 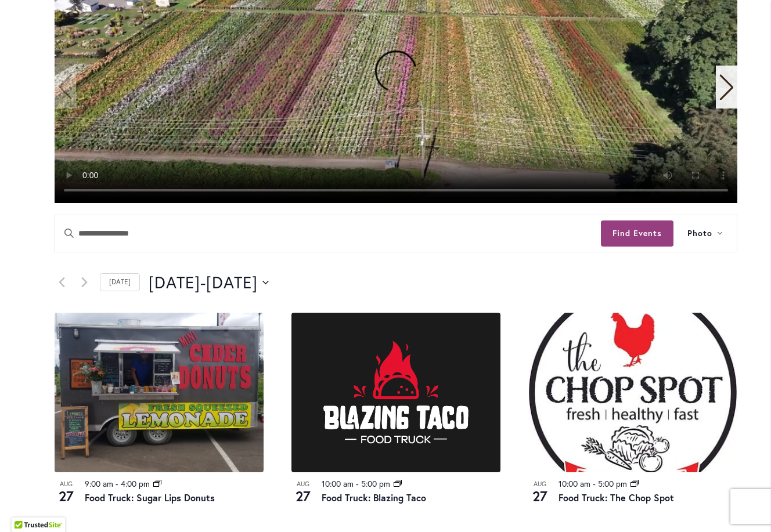 What do you see at coordinates (632, 392) in the screenshot?
I see `img: THE CHOP SPOT PDX – Food Truck` at bounding box center [632, 392].